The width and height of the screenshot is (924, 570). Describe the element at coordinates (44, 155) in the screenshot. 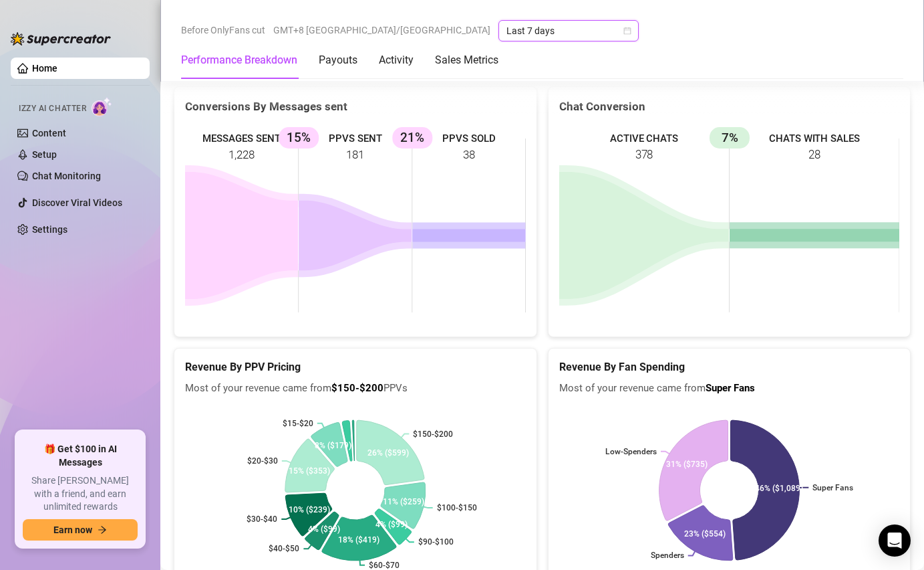

I see `a: Setup` at that location.